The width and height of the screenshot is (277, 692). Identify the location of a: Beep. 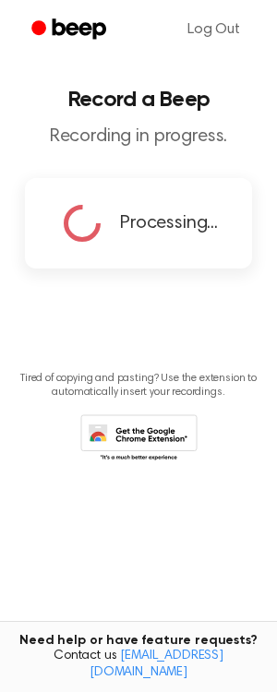
(70, 30).